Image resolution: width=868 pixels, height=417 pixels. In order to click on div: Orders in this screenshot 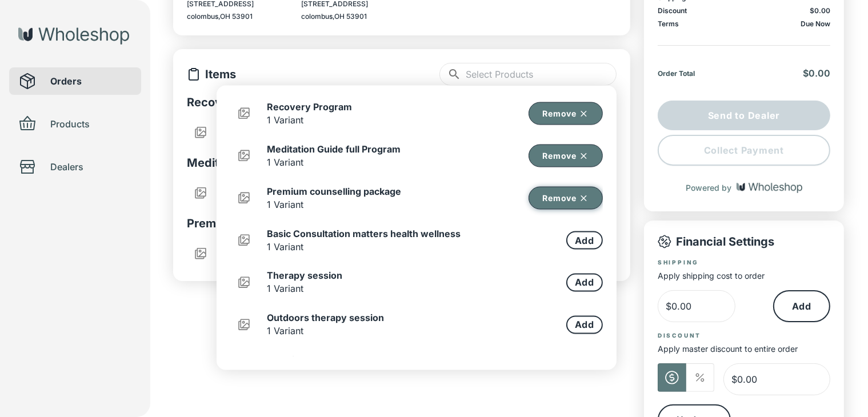, I will do `click(75, 81)`.